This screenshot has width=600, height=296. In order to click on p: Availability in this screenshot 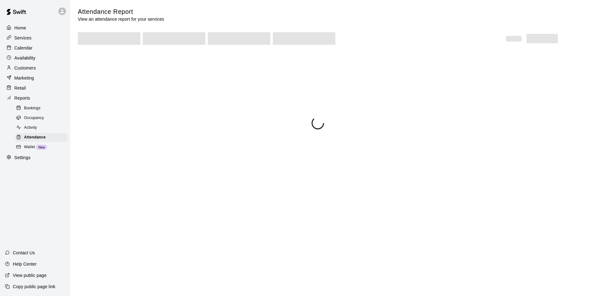, I will do `click(25, 58)`.